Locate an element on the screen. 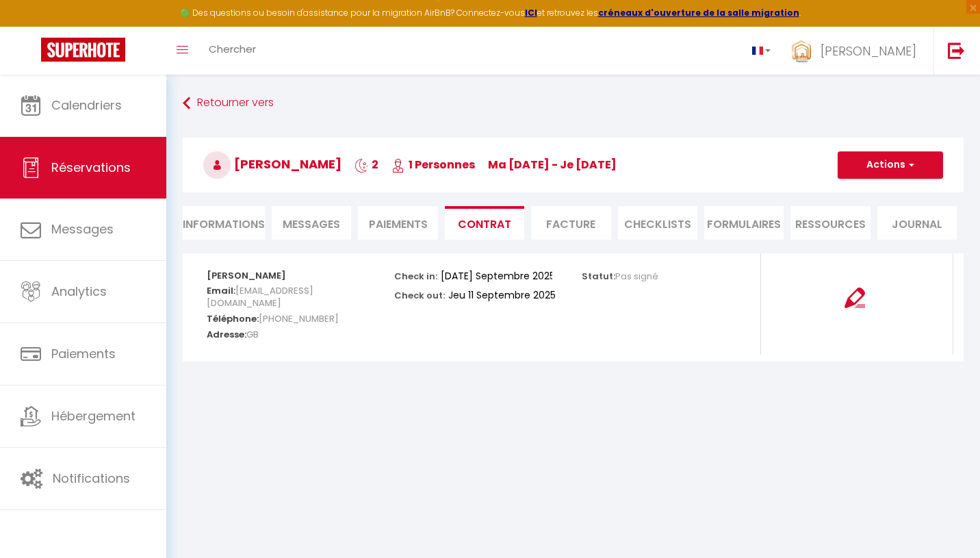 This screenshot has width=980, height=558. button: Ouvrir le widget de chat LiveChat is located at coordinates (32, 26).